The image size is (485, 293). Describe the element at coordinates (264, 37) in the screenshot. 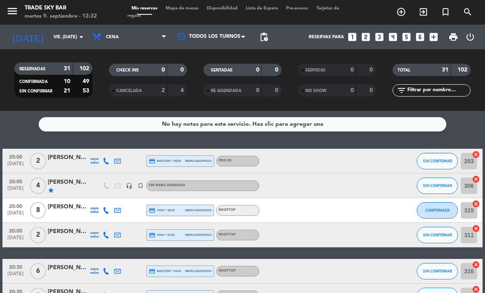

I see `span: pending_actions` at that location.